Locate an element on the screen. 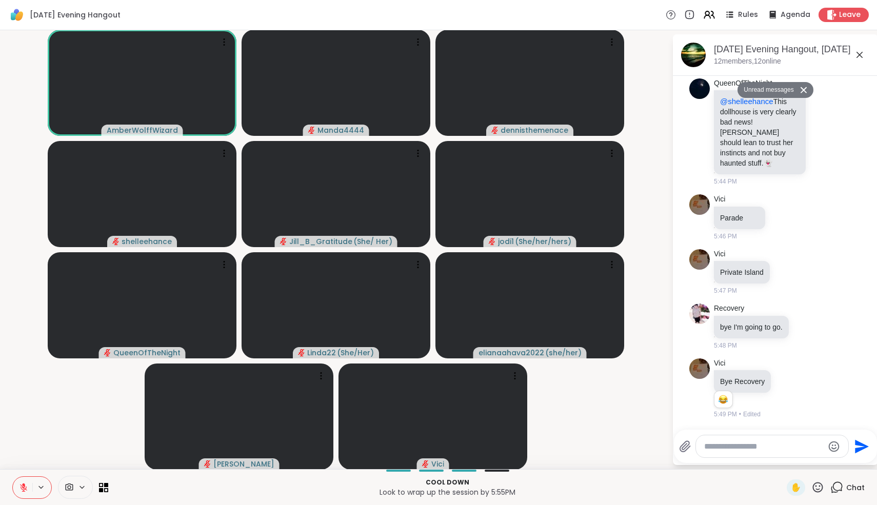  img: https://sharewell-space-live.sfo3.digitaloceanspaces.com/user-generated/c703a1d2-29a7-4d77-aef4-3... is located at coordinates (700, 314).